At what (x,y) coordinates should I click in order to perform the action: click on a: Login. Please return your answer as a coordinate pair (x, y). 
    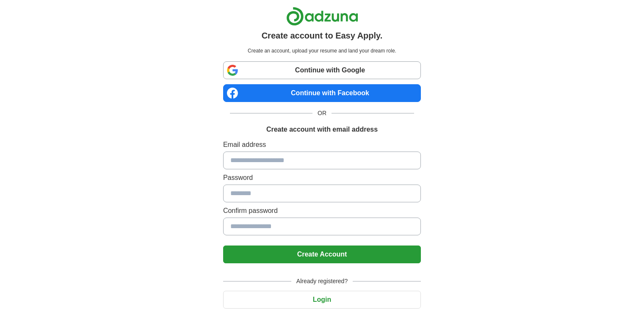
    Looking at the image, I should click on (322, 299).